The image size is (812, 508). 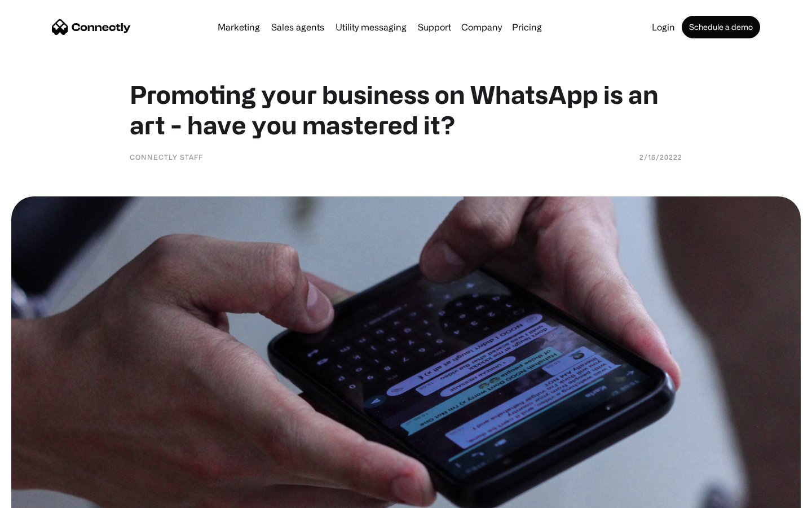 I want to click on h1: Promoting your business on WhatsApp is an art - have you mastered it?, so click(x=406, y=110).